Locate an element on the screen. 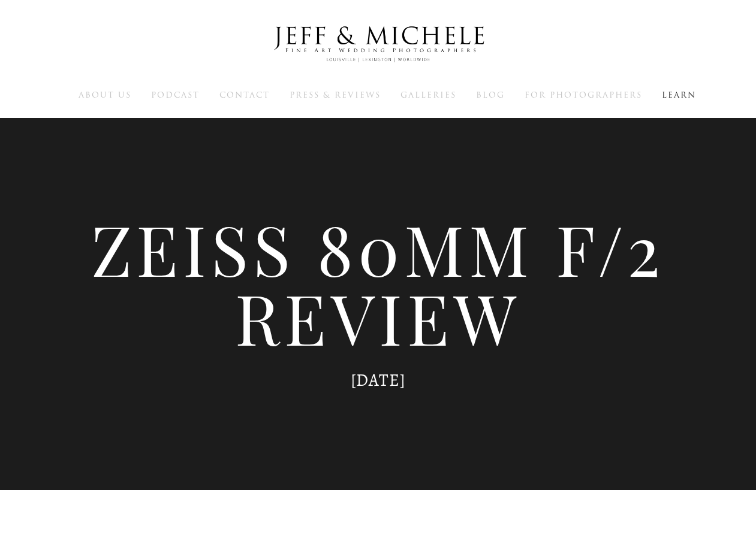 This screenshot has width=756, height=541. span: Podcast is located at coordinates (175, 95).